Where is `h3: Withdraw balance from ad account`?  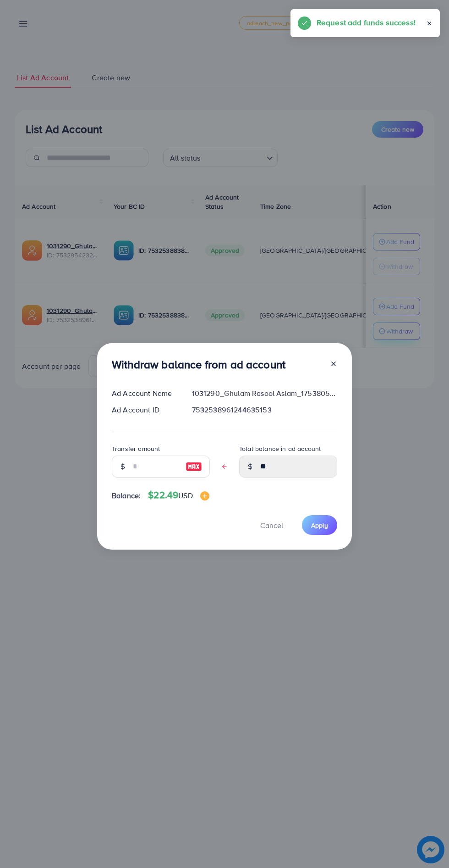 h3: Withdraw balance from ad account is located at coordinates (199, 365).